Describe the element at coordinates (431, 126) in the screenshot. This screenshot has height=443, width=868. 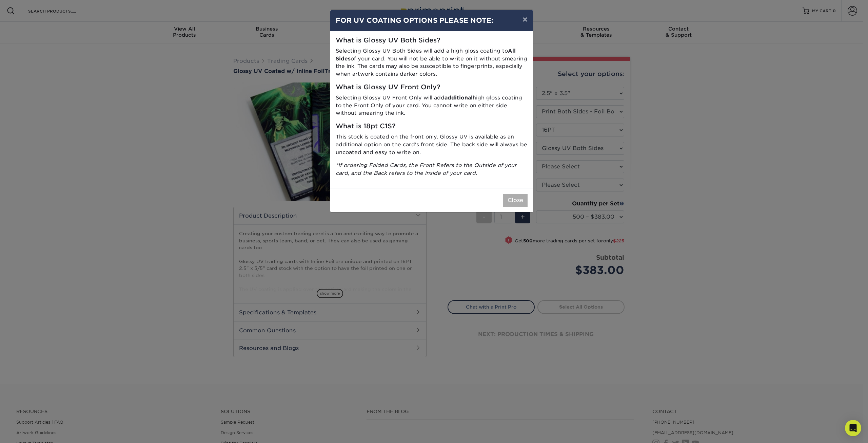
I see `h5: What is 18pt C1S?` at that location.